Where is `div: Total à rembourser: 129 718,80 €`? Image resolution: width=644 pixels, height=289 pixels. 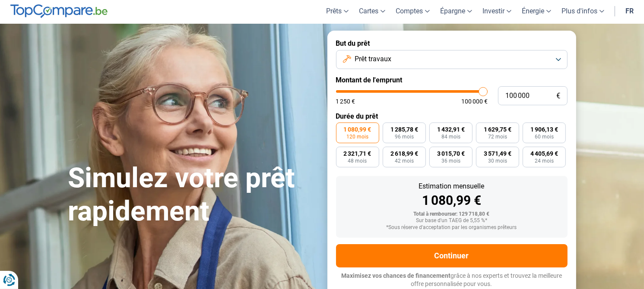
div: Total à rembourser: 129 718,80 € is located at coordinates (452, 214).